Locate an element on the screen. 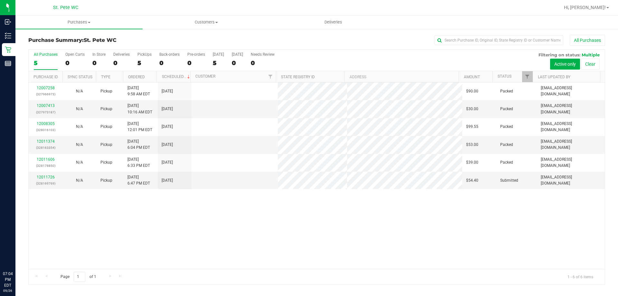 The image size is (618, 296). a: Amount is located at coordinates (472, 77).